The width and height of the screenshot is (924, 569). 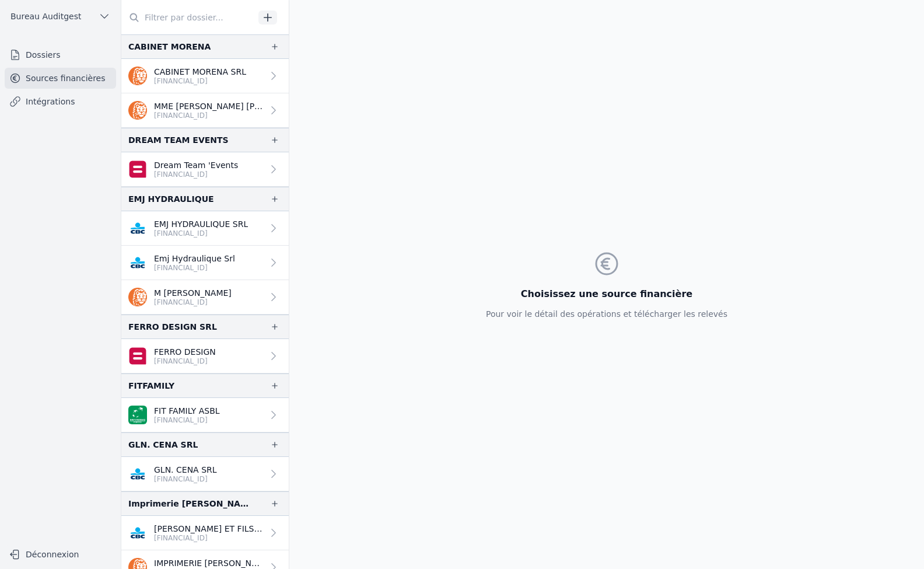 I want to click on p: FIT FAMILY ASBL, so click(x=187, y=411).